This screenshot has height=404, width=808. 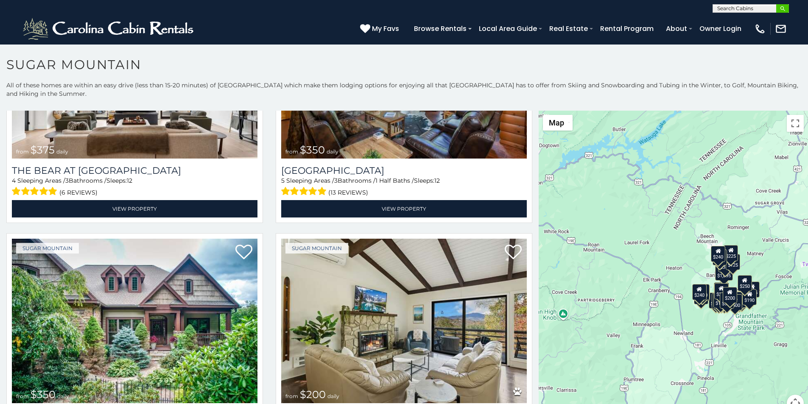 I want to click on div: $125, so click(x=733, y=262).